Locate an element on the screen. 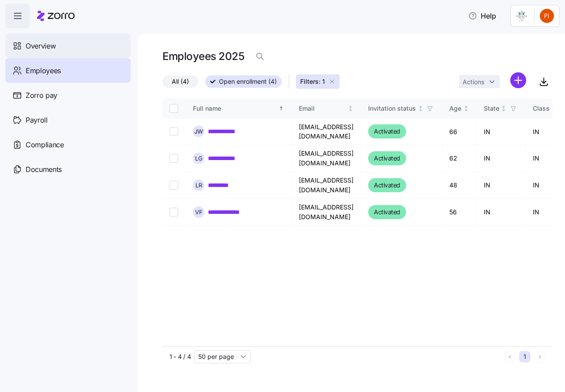 The height and width of the screenshot is (392, 565). input: Select record 3 is located at coordinates (174, 185).